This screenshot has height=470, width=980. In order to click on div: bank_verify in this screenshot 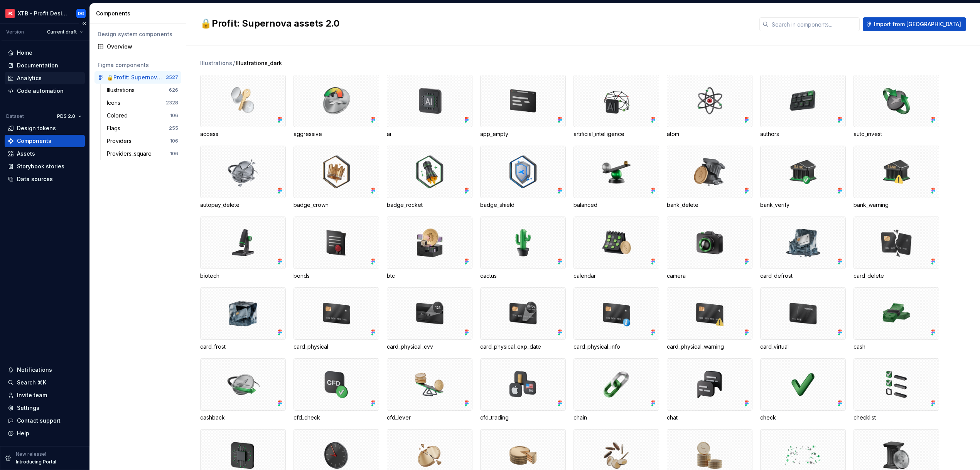, I will do `click(803, 177)`.